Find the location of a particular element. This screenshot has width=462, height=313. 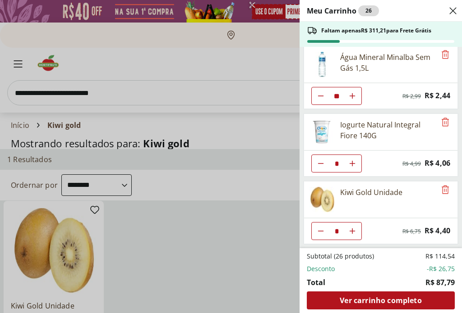

span: Desconto is located at coordinates (321, 269).